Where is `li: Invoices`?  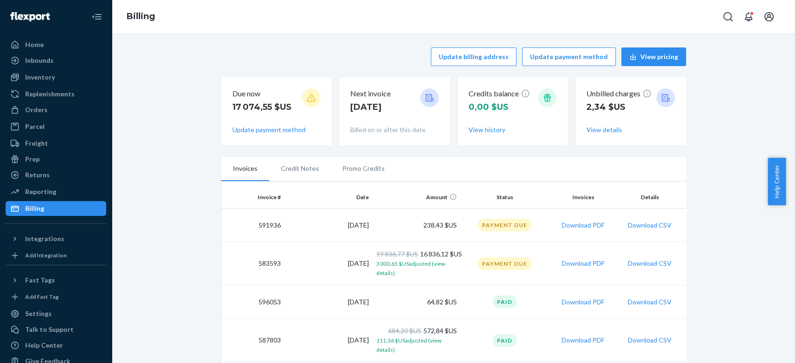 li: Invoices is located at coordinates (245, 169).